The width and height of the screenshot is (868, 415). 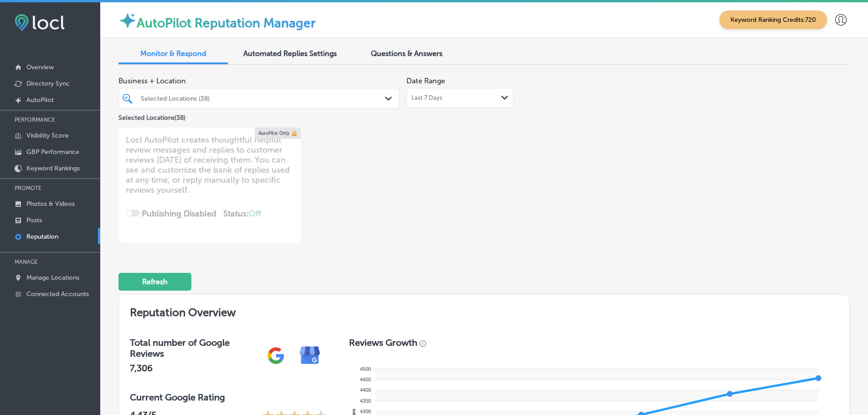 I want to click on h2: 7,306, so click(x=194, y=368).